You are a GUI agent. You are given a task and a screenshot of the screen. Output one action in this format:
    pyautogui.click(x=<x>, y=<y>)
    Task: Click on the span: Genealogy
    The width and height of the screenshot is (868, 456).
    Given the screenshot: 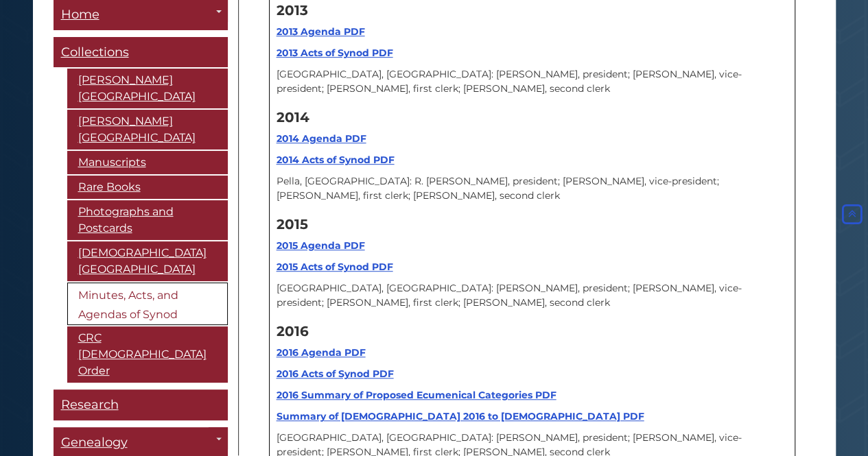 What is the action you would take?
    pyautogui.click(x=94, y=443)
    